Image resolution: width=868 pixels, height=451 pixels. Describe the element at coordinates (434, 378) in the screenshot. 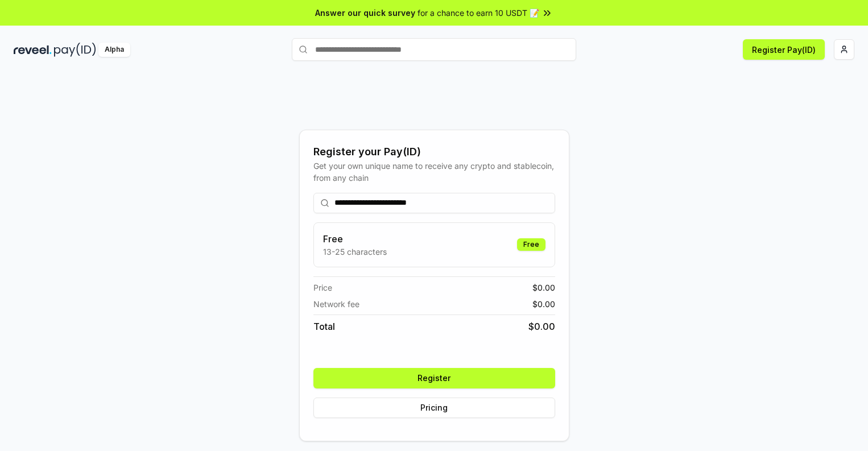

I see `button: Register` at that location.